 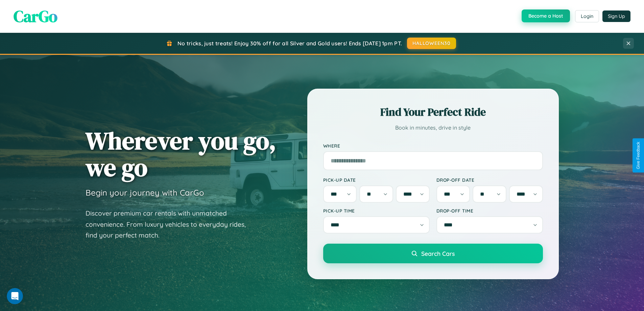 What do you see at coordinates (433, 112) in the screenshot?
I see `h2: Find Your Perfect Ride` at bounding box center [433, 112].